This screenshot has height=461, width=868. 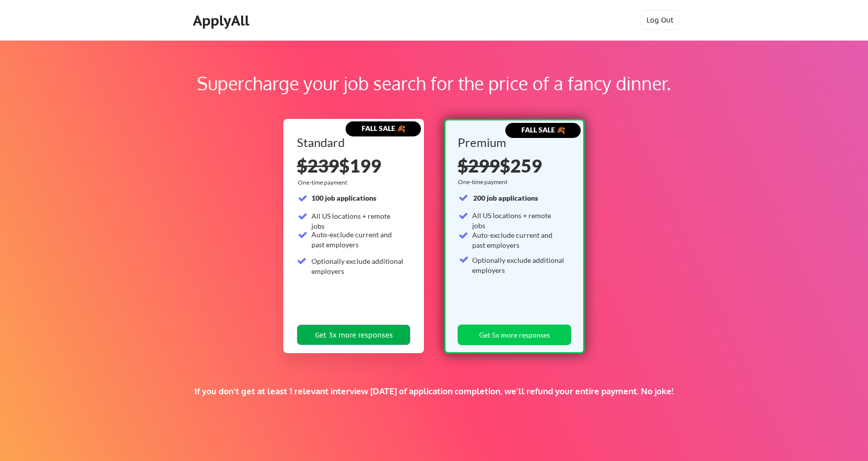 I want to click on div: Premium, so click(x=513, y=143).